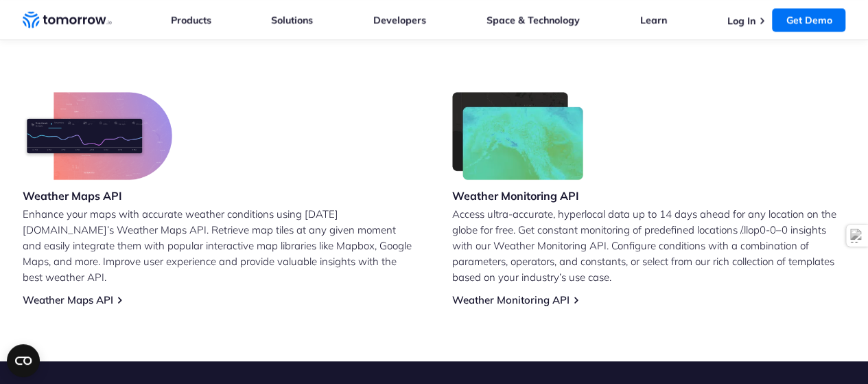 The image size is (868, 384). Describe the element at coordinates (518, 195) in the screenshot. I see `h3: Weather Monitoring API` at that location.